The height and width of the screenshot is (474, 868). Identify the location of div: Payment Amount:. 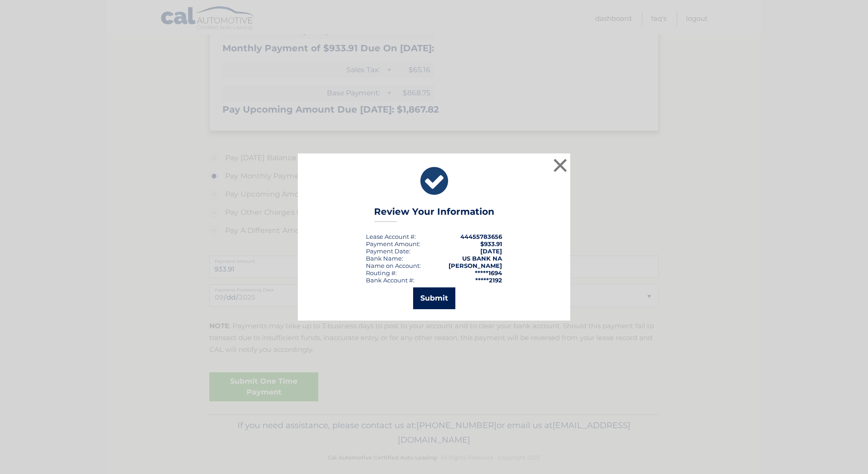
(393, 244).